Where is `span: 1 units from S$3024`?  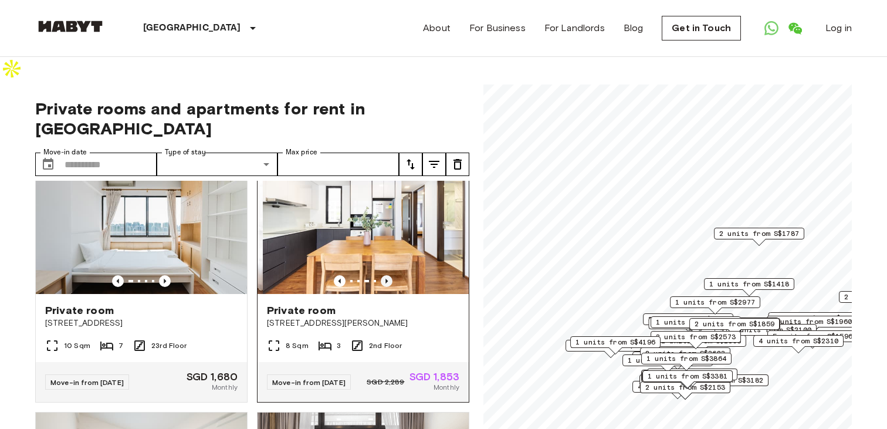
span: 1 units from S$3024 is located at coordinates (696, 322).